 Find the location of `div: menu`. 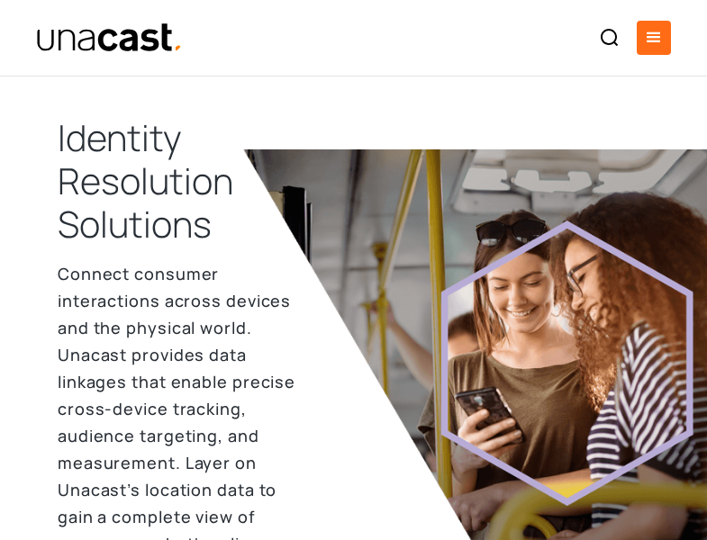

div: menu is located at coordinates (654, 38).